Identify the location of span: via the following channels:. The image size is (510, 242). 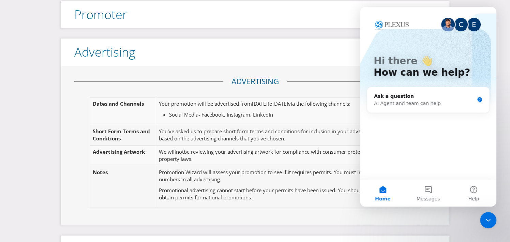
(319, 104).